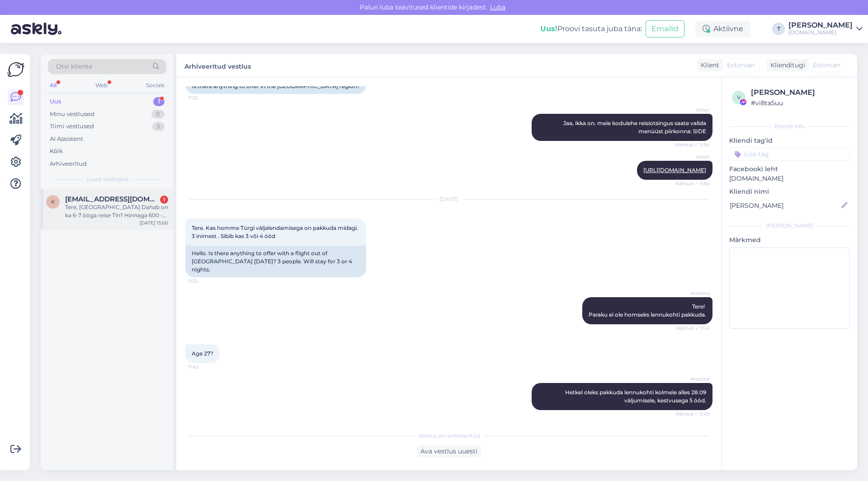 The image size is (868, 481). I want to click on span: 11:42, so click(205, 367).